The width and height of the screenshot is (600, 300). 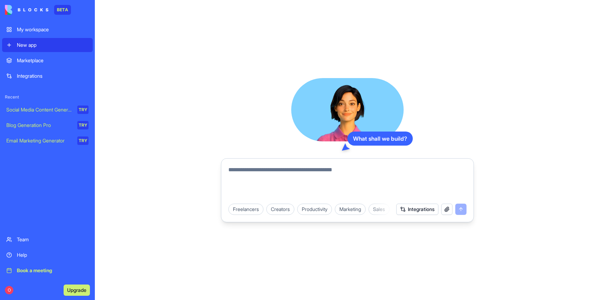 What do you see at coordinates (418, 209) in the screenshot?
I see `button: Integrations` at bounding box center [418, 209].